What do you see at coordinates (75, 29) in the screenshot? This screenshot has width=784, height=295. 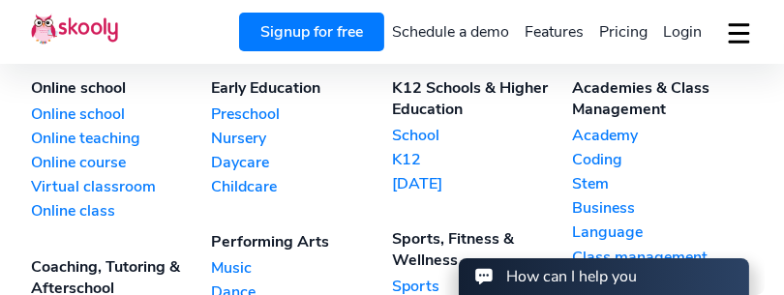 I see `img: Skooly` at bounding box center [75, 29].